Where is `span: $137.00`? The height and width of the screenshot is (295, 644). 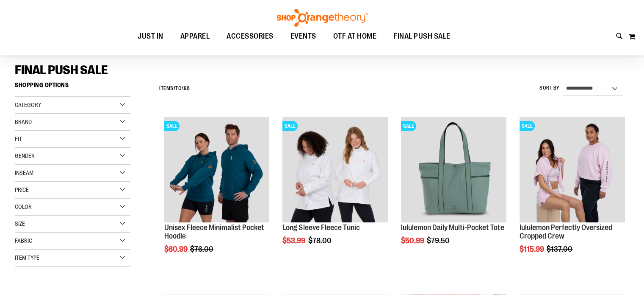
span: $137.00 is located at coordinates (560, 249).